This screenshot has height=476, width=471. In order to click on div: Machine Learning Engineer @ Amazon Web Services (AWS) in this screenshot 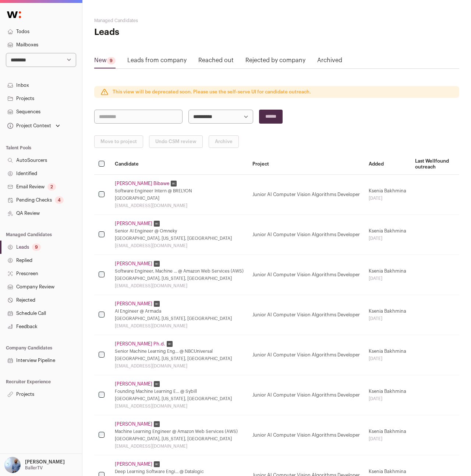, I will do `click(179, 431)`.